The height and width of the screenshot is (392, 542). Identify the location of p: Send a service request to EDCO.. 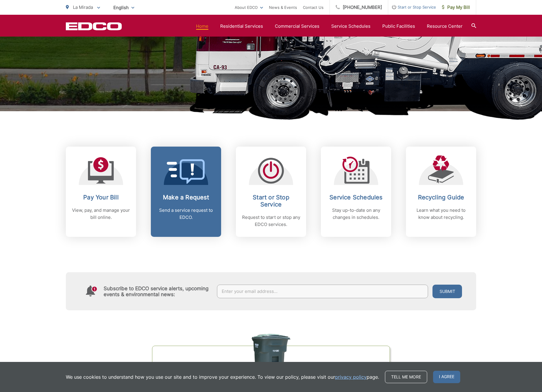
(186, 214).